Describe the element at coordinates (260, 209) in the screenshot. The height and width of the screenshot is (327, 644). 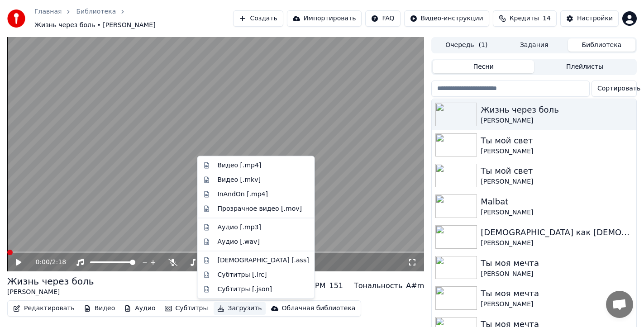
I see `div: Прозрачное видео [.mov]` at that location.